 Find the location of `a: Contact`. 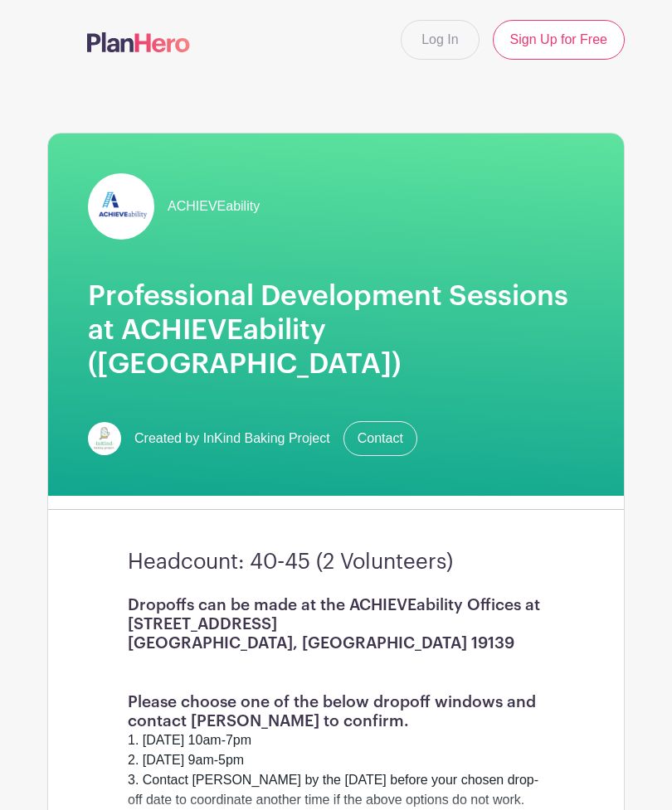

a: Contact is located at coordinates (380, 439).